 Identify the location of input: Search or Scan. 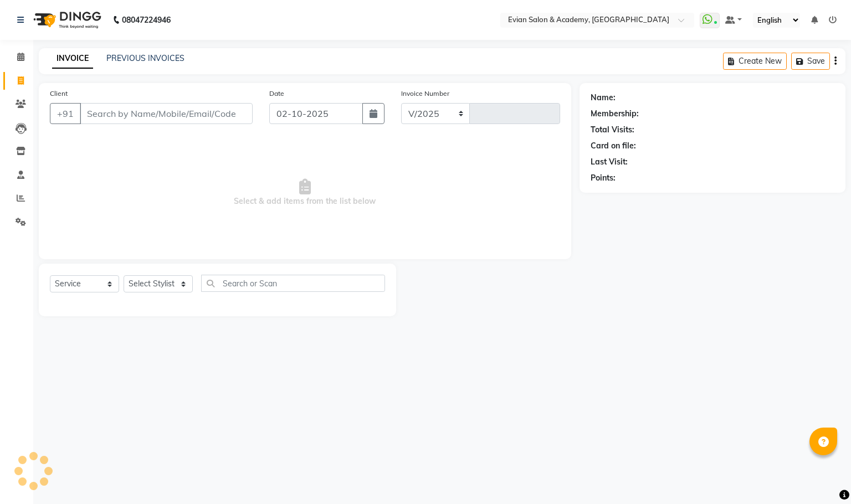
(293, 283).